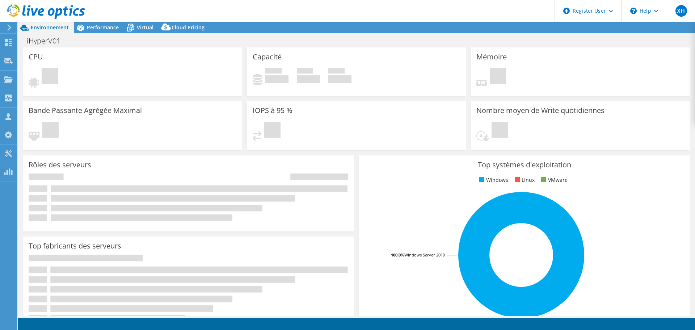 The height and width of the screenshot is (330, 695). I want to click on tspan: 100.0%, so click(398, 255).